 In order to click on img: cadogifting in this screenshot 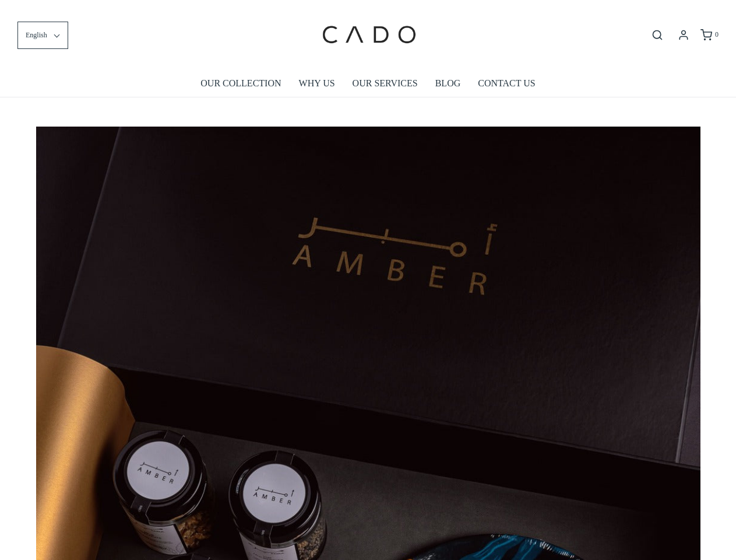, I will do `click(368, 35)`.